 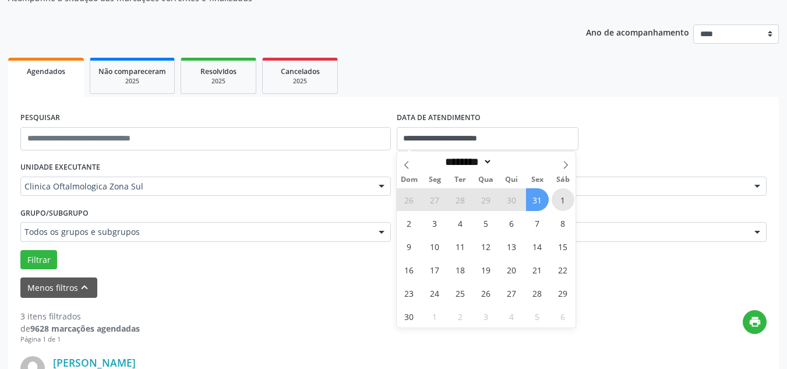 What do you see at coordinates (196, 232) in the screenshot?
I see `span: Todos os grupos e subgrupos` at bounding box center [196, 232].